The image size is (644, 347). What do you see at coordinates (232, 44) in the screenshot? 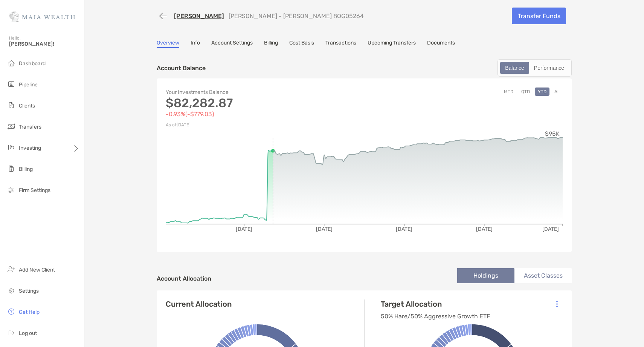
I see `a: Account Settings` at bounding box center [232, 44].